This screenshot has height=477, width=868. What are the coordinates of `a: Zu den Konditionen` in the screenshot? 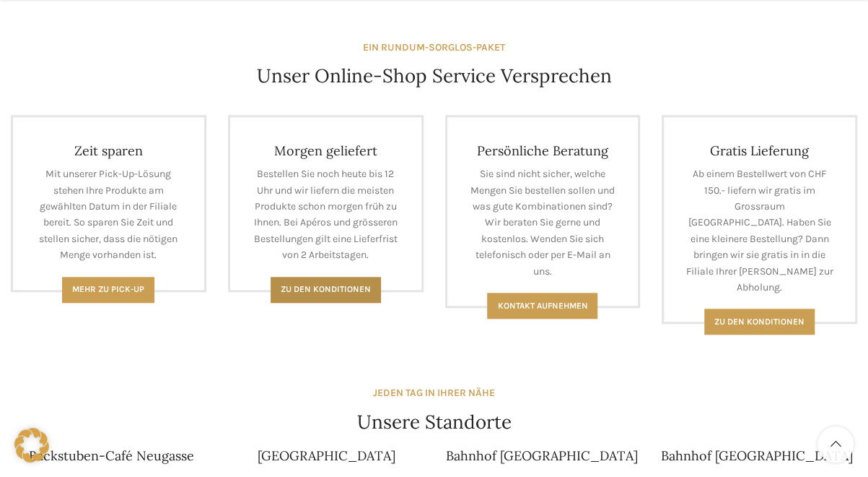 It's located at (326, 290).